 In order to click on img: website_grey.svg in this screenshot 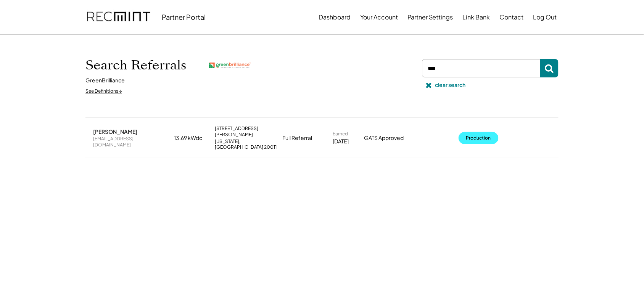, I will do `click(15, 23)`.